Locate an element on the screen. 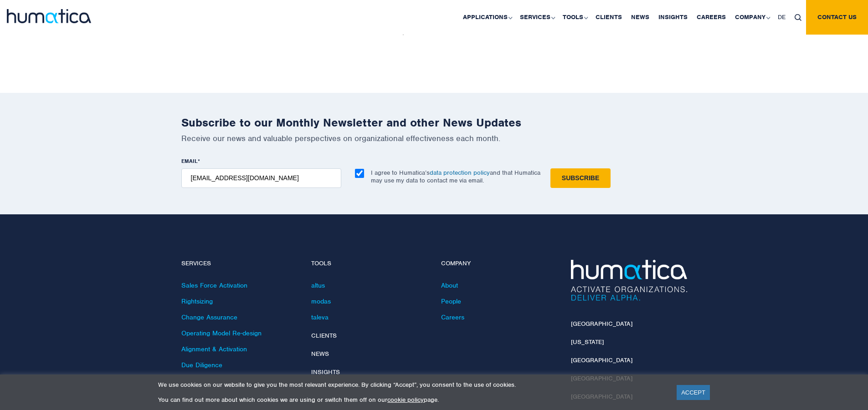  a: Operating Model Re-design is located at coordinates (222, 333).